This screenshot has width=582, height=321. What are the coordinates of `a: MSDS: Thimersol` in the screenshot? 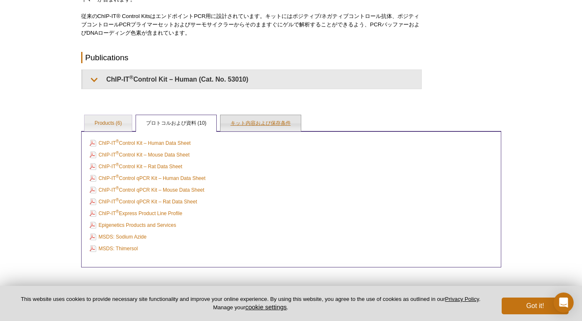 It's located at (114, 249).